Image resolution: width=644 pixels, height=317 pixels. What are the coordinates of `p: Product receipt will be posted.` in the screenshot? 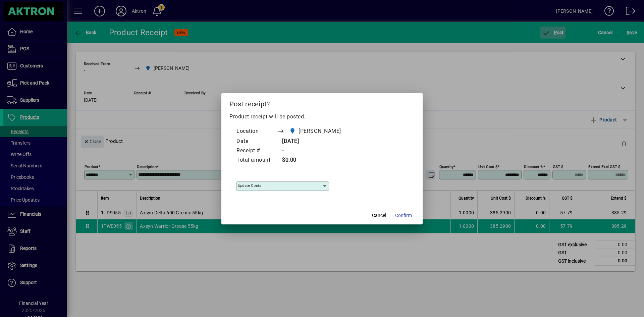 It's located at (322, 117).